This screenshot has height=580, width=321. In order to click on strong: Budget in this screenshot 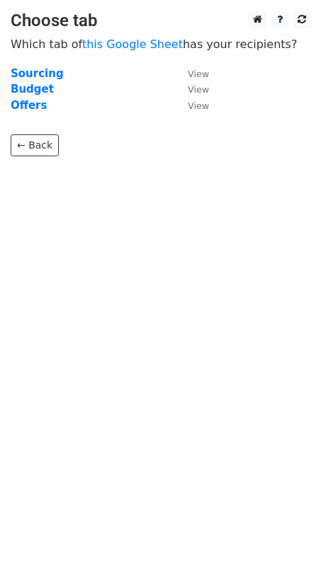, I will do `click(32, 89)`.